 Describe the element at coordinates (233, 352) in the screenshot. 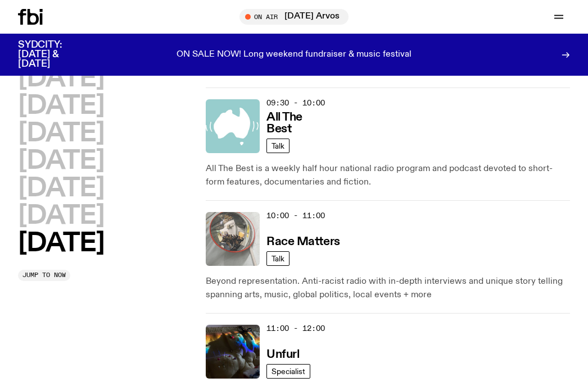

I see `a: A piece of fabric is pierced by sewing pins with different coloured heads, a rainbow light is cas...` at that location.